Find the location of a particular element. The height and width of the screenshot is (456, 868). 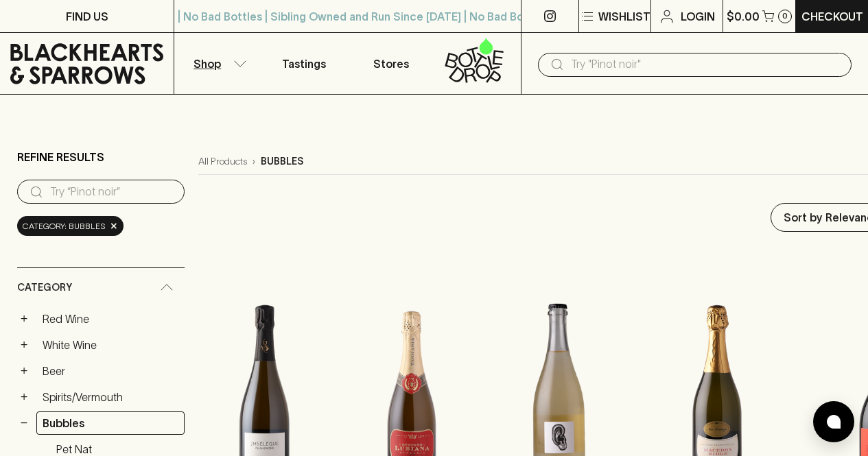

a: Beer is located at coordinates (111, 371).